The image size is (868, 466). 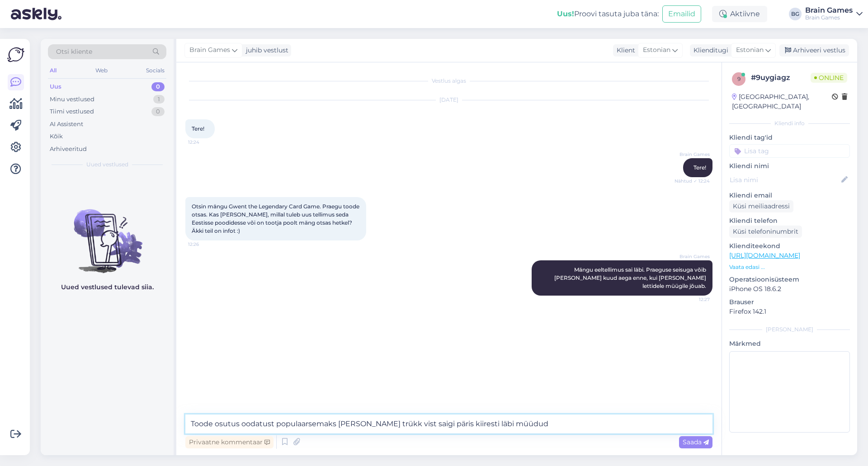 What do you see at coordinates (265, 50) in the screenshot?
I see `div: juhib vestlust` at bounding box center [265, 50].